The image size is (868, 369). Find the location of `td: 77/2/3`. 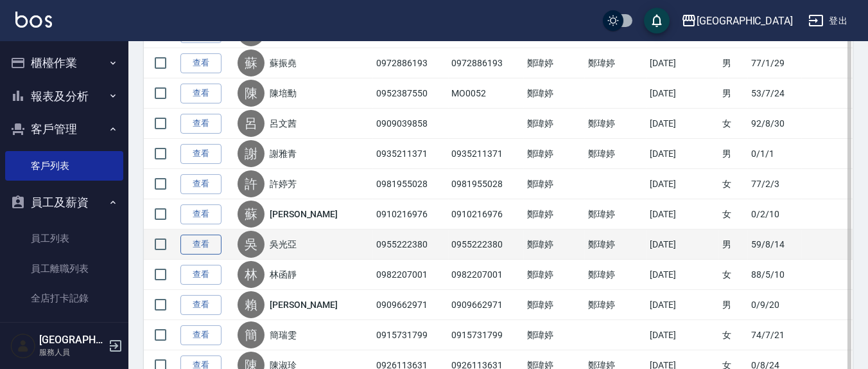

td: 77/2/3 is located at coordinates (775, 184).